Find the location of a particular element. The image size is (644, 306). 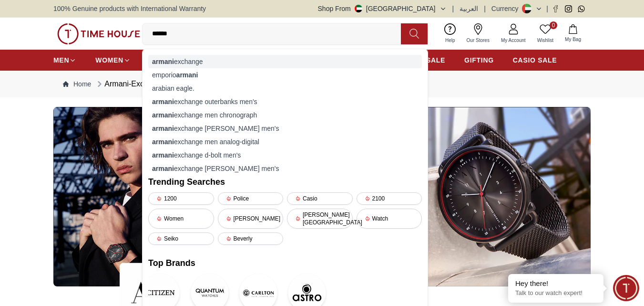

div: Women is located at coordinates (181, 218).